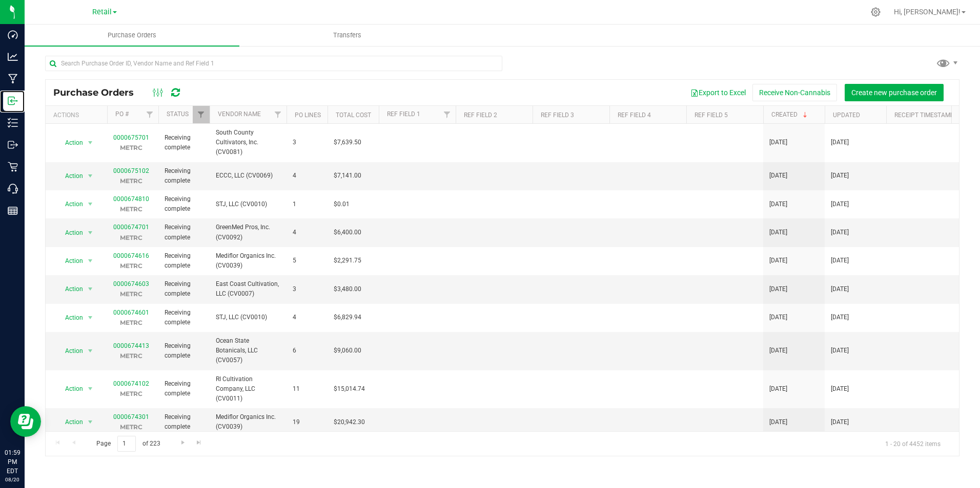  What do you see at coordinates (273, 64) in the screenshot?
I see `input: Search Purchase Order ID, Vendor Name and Ref Field 1` at bounding box center [273, 64].